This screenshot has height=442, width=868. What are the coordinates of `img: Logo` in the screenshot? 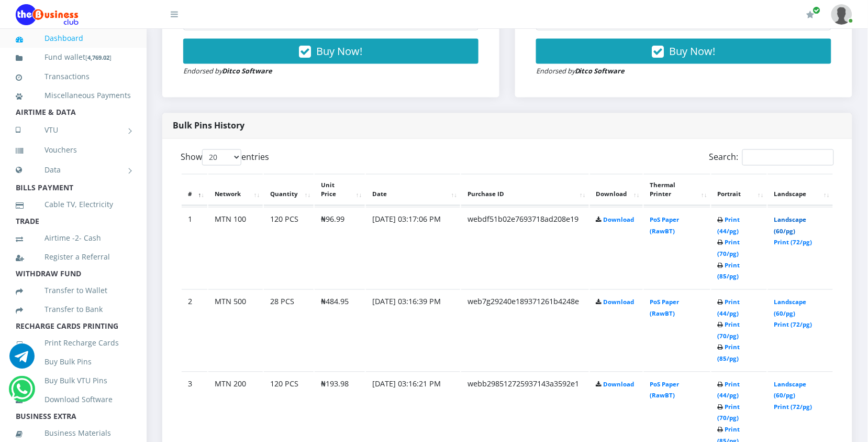 It's located at (47, 14).